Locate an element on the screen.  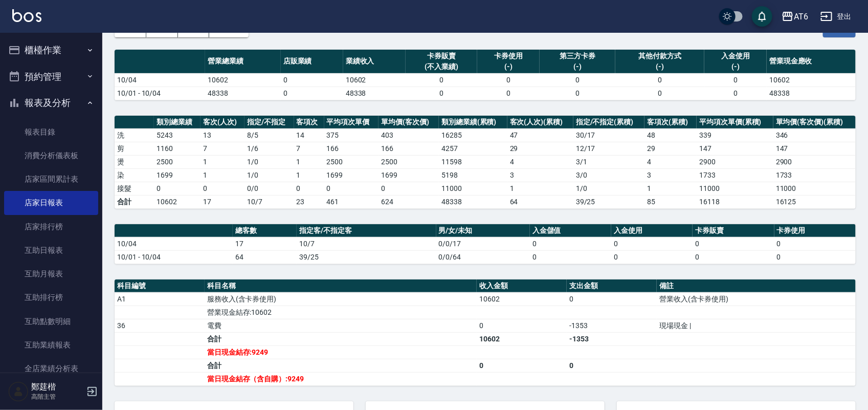
th: 單均價(客次價) is located at coordinates (408, 122).